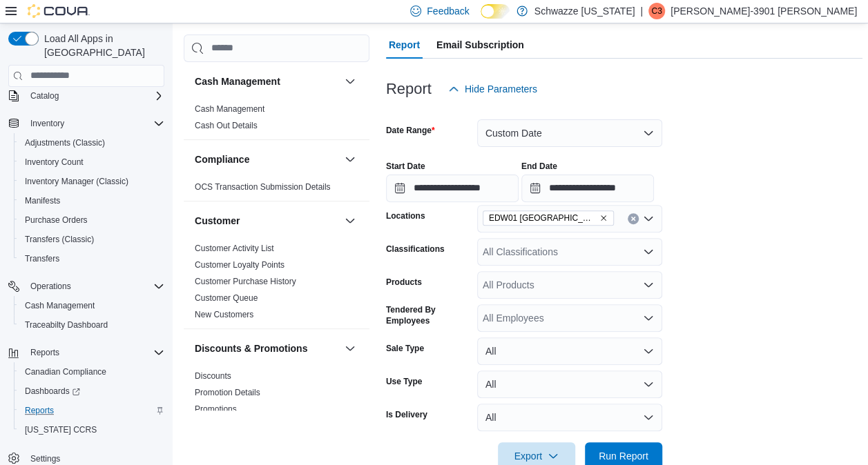 The height and width of the screenshot is (465, 868). What do you see at coordinates (495, 11) in the screenshot?
I see `input: Dark Mode` at bounding box center [495, 11].